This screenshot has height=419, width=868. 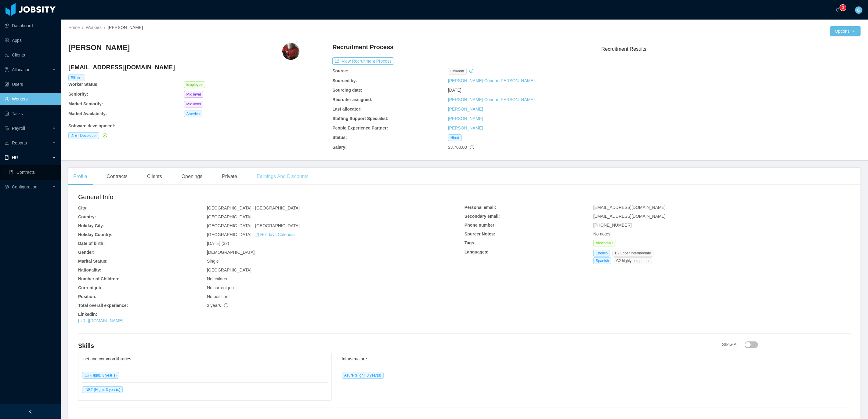 I want to click on i: icon: bell, so click(x=838, y=10).